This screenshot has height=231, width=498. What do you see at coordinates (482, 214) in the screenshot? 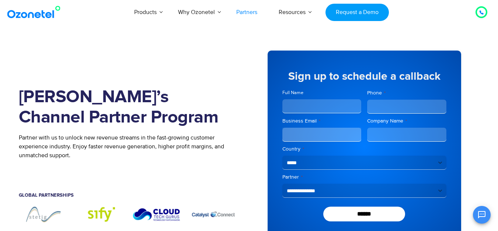
I see `button: Open chat` at bounding box center [482, 214].